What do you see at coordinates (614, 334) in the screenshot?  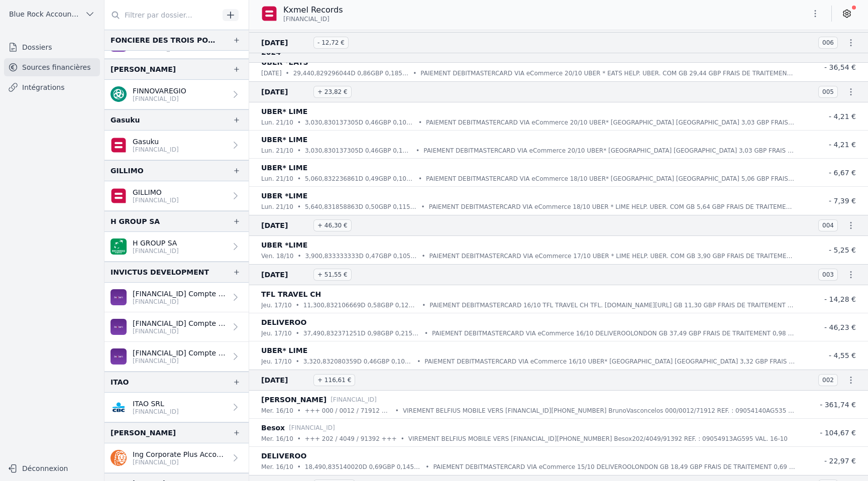 I see `p: PAIEMENT DEBITMASTERCARD VIA eCommerce 16/10 DELIVEROOLONDON GB 37,49 GBP FRAIS DE TRAITEMENT 0,9...` at bounding box center [614, 334].